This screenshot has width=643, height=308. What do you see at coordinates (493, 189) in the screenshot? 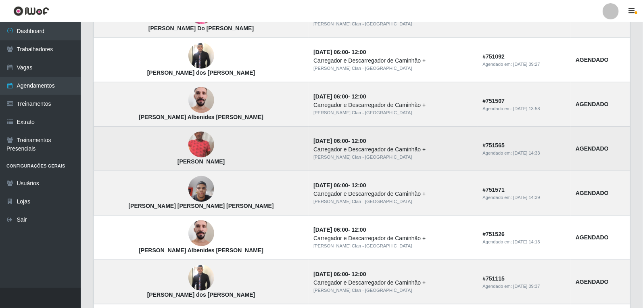
I see `strong: # 751571` at bounding box center [493, 189].